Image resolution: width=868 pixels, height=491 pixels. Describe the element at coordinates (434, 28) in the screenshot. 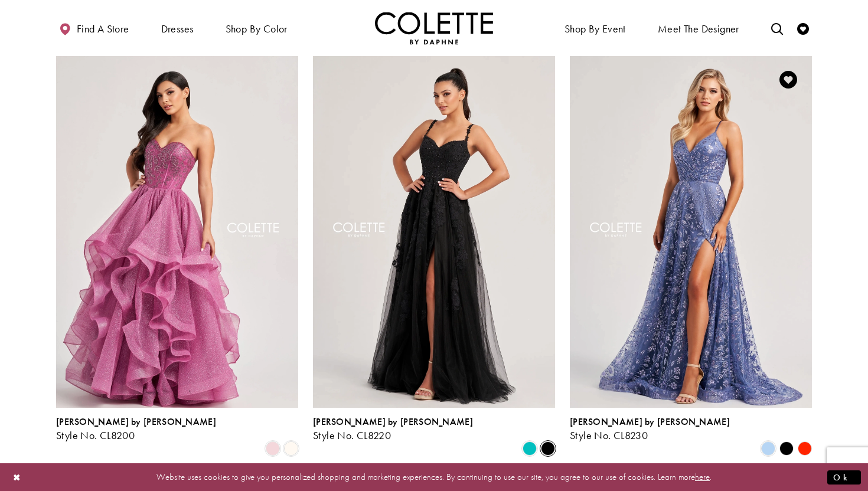

I see `a: Visit Home Page` at that location.